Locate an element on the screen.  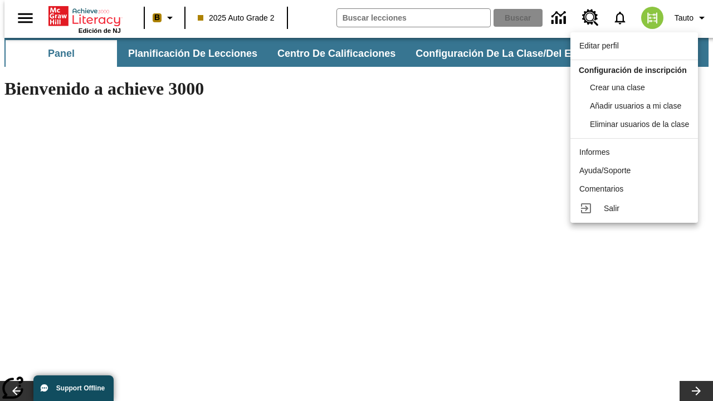
span: Comentarios is located at coordinates (601, 189).